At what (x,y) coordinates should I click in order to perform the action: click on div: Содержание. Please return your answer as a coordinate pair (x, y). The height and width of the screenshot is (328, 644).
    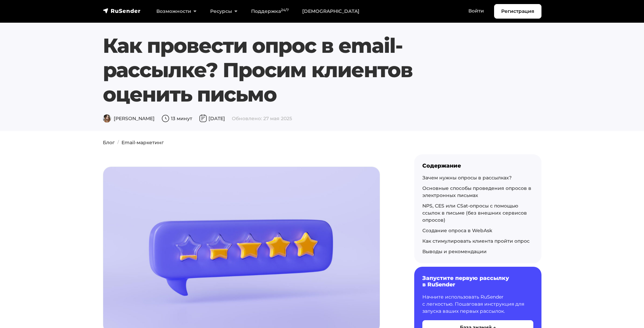
    Looking at the image, I should click on (478, 166).